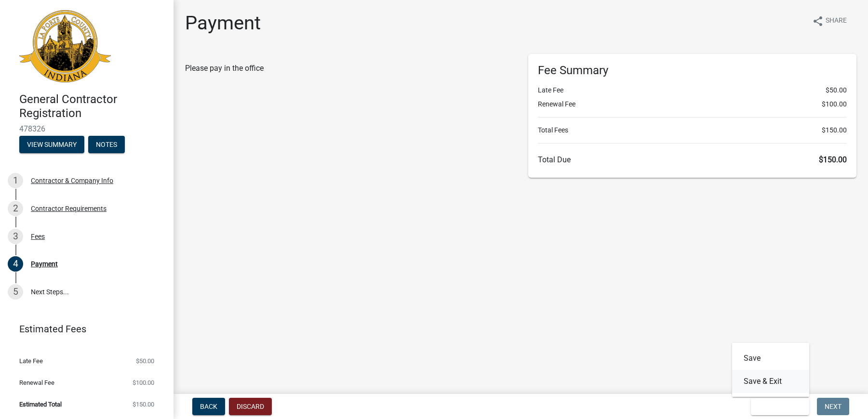 This screenshot has width=868, height=419. Describe the element at coordinates (71, 181) in the screenshot. I see `div: Contractor & Company Info` at that location.